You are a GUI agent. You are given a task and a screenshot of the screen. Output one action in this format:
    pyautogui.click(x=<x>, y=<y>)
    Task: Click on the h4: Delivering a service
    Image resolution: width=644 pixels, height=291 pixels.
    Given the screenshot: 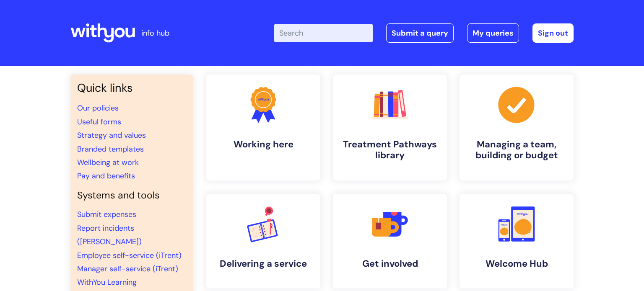 What is the action you would take?
    pyautogui.click(x=263, y=264)
    